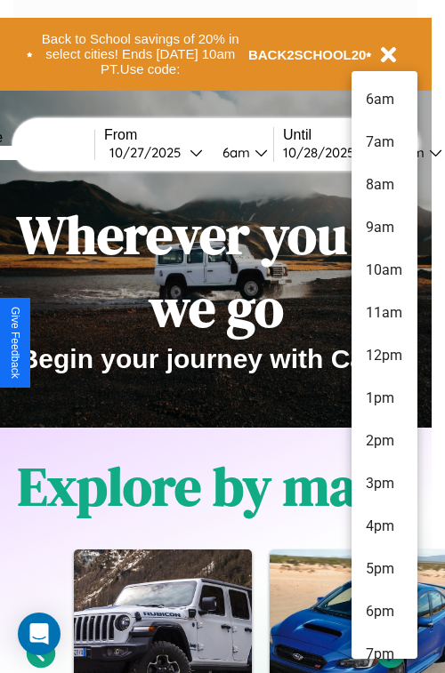 Image resolution: width=445 pixels, height=673 pixels. I want to click on li: 4pm, so click(384, 527).